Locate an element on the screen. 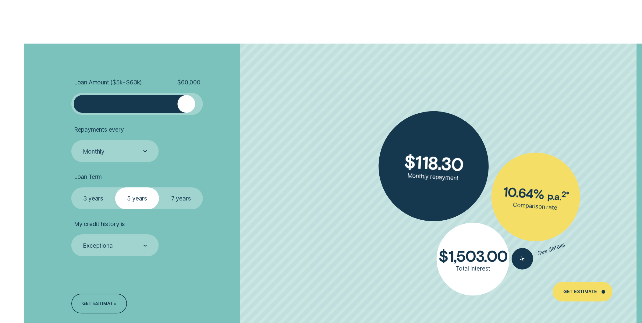 Image resolution: width=642 pixels, height=323 pixels. span: Loan Amount ( $5k - $63k ) is located at coordinates (108, 82).